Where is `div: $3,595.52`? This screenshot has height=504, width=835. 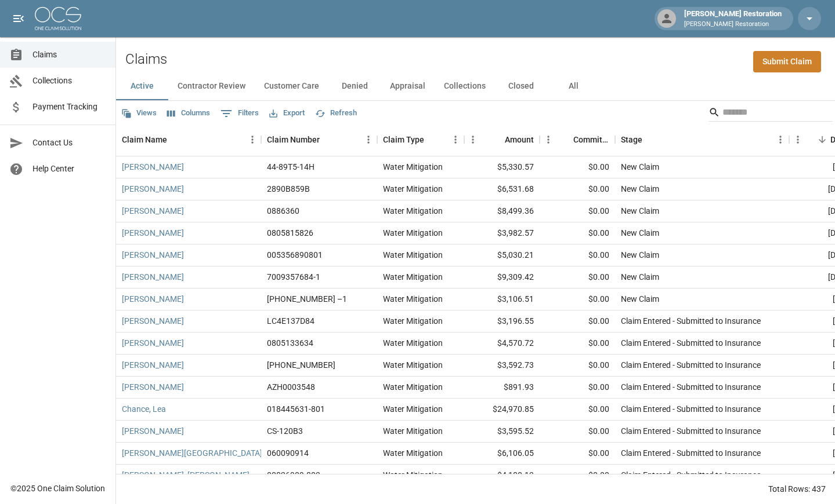 div: $3,595.52 is located at coordinates (502, 432).